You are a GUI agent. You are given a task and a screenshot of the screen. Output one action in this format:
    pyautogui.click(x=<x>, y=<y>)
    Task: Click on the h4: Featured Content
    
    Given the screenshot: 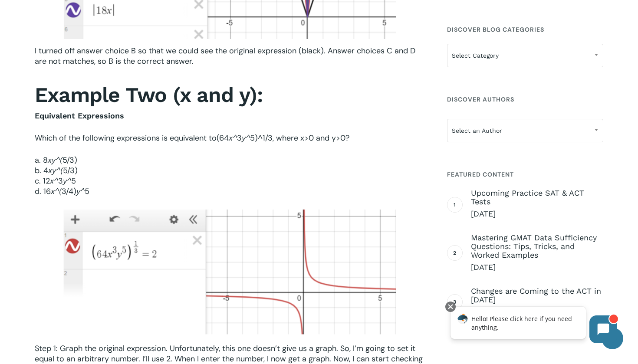 What is the action you would take?
    pyautogui.click(x=525, y=174)
    